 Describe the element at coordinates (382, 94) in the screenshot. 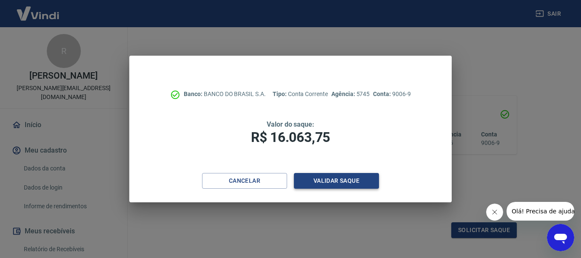

I see `span: Conta:` at that location.